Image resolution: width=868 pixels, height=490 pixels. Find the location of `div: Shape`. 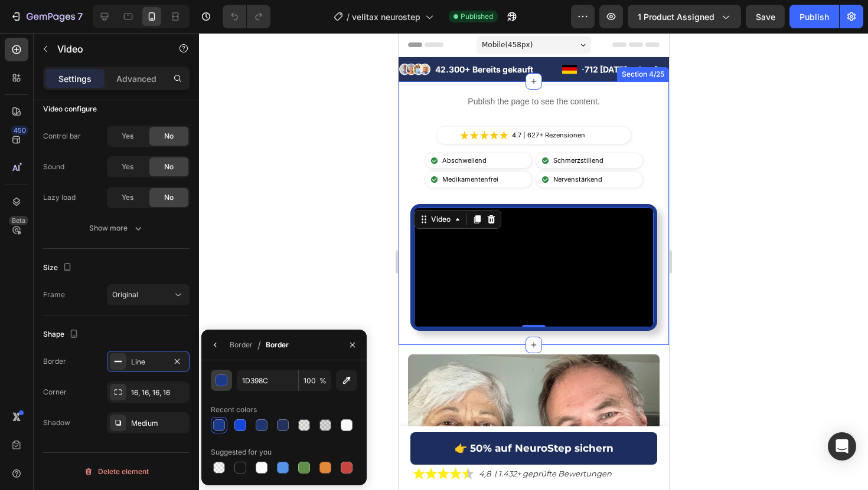

div: Shape is located at coordinates (62, 334).